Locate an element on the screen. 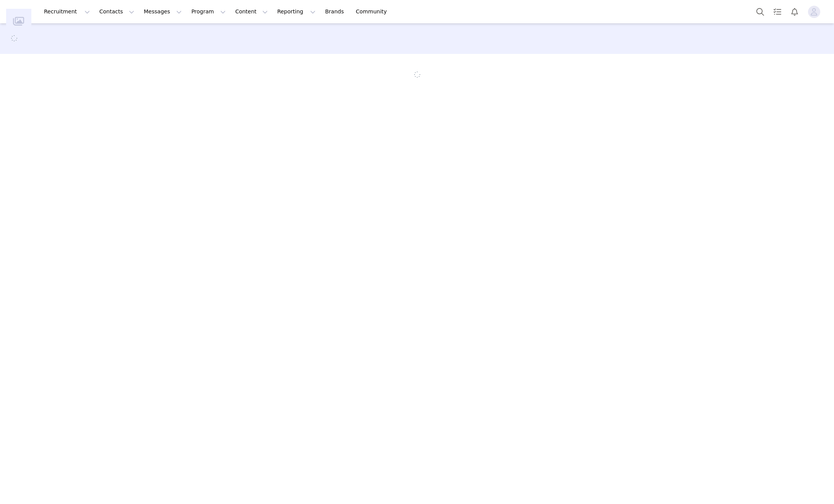 The image size is (834, 504). div: avatar is located at coordinates (814, 12).